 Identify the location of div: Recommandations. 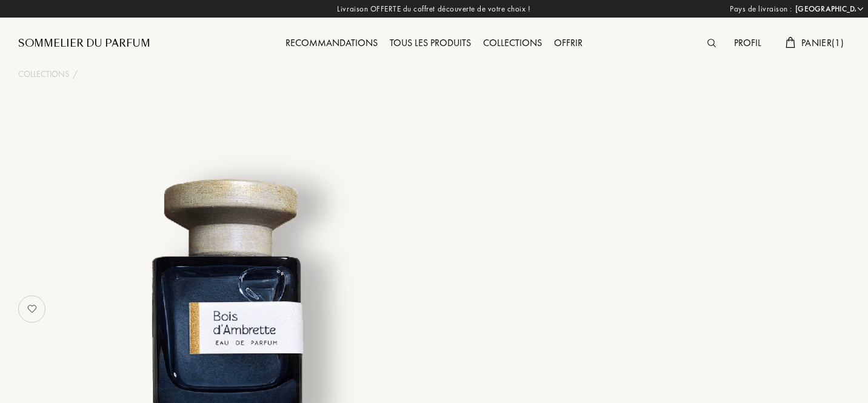
(331, 44).